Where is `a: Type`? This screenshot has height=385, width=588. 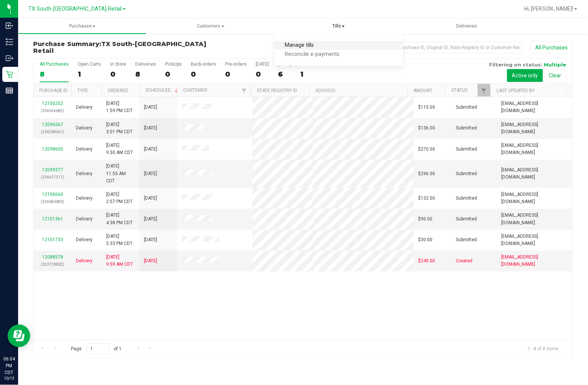
a: Type is located at coordinates (83, 91).